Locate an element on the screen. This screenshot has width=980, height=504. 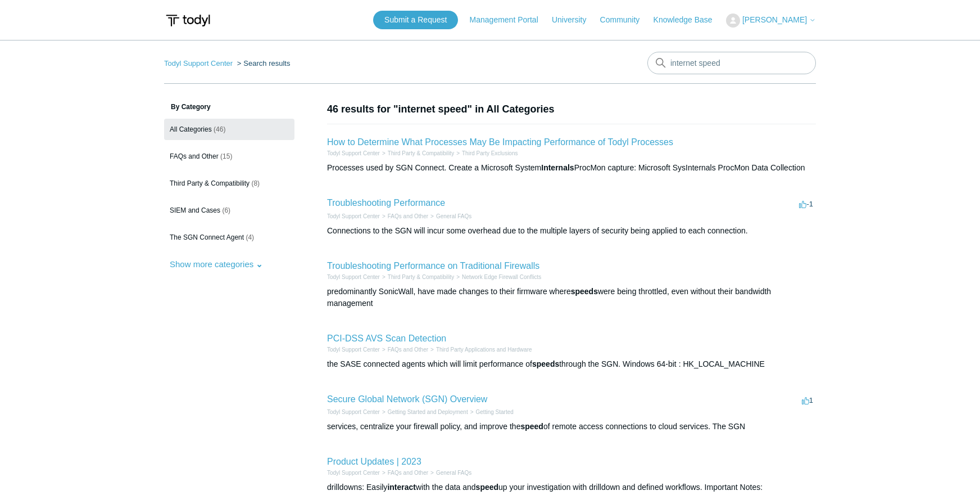
li: Network Edge Firewall Conflicts is located at coordinates (497, 277).